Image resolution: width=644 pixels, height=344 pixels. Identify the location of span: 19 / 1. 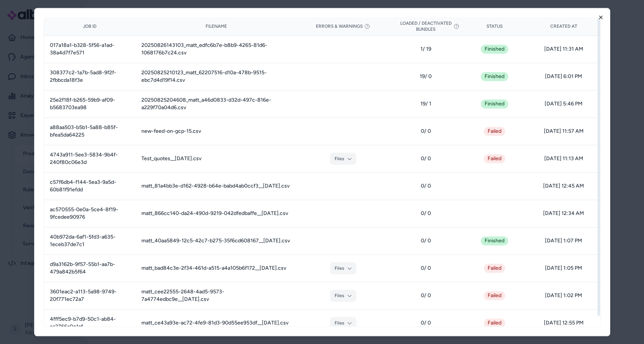
(425, 104).